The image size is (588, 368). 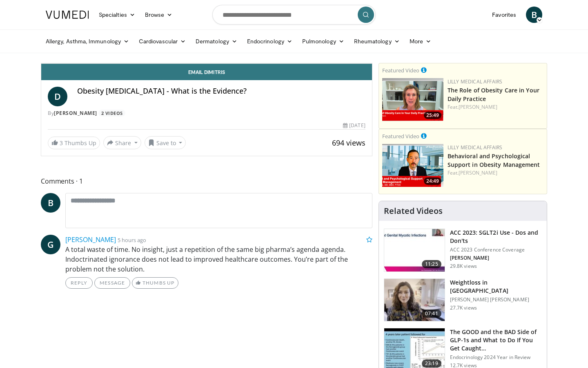 What do you see at coordinates (122, 143) in the screenshot?
I see `button: Share` at bounding box center [122, 143].